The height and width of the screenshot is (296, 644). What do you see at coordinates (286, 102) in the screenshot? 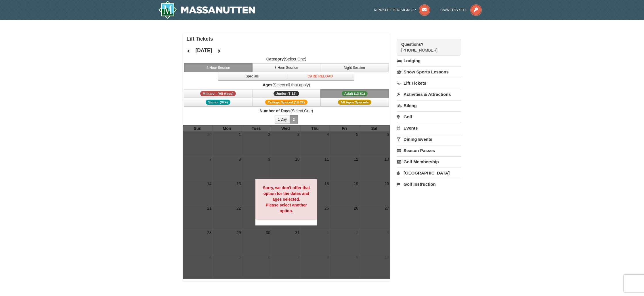
I see `span: College Special (18-22)` at bounding box center [286, 102].